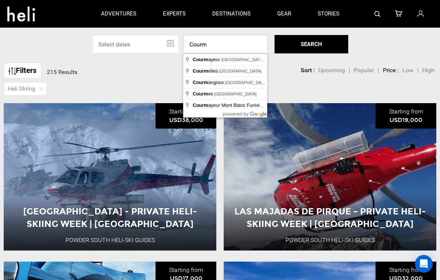  What do you see at coordinates (207, 59) in the screenshot?
I see `span: ayeur` at bounding box center [207, 59].